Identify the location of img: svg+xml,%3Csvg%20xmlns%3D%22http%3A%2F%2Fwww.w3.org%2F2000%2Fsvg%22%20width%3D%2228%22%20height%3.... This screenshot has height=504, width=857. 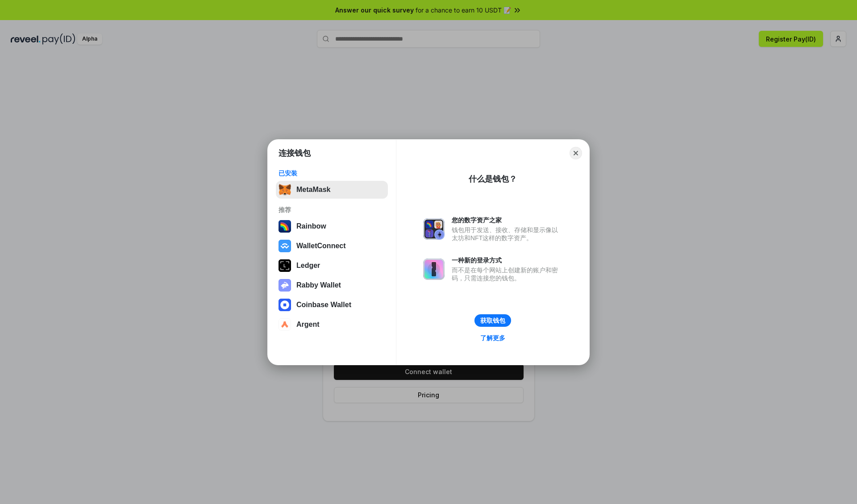
(285, 265).